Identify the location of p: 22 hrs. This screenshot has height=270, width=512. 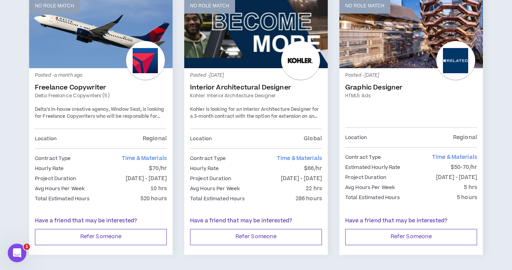
(314, 189).